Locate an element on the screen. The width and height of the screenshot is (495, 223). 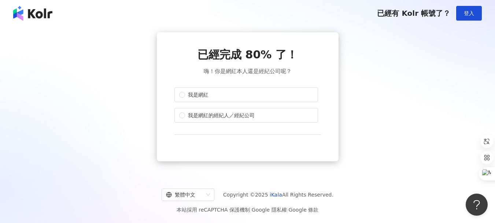
span: 嗨！你是網紅本人還是經紀公司呢？ is located at coordinates (248, 71).